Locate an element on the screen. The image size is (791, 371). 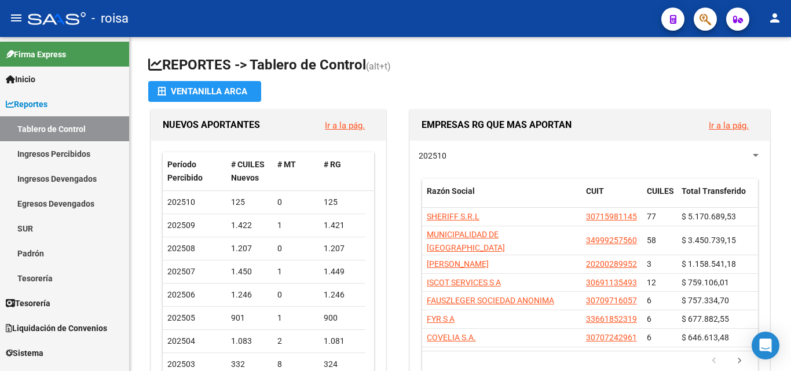
span: ISCOT SERVICES S A is located at coordinates (464, 283).